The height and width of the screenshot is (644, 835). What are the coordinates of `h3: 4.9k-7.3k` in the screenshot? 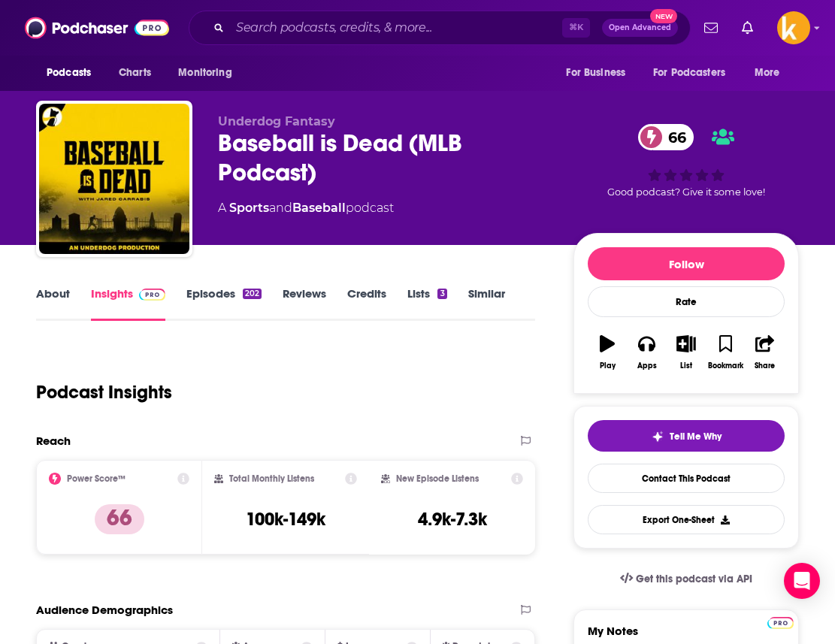 It's located at (452, 519).